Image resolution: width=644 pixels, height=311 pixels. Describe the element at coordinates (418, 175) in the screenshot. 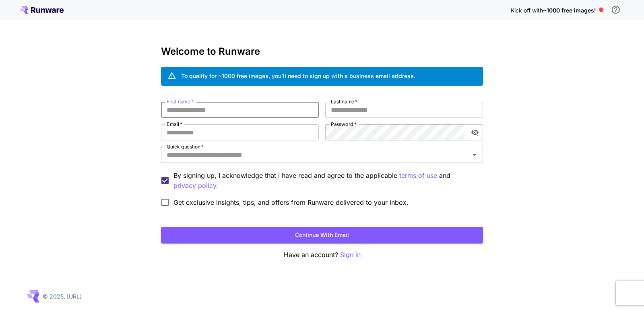

I see `button: By signing up, I acknowledge that I have read and agree to the applicable and privacy policy.` at that location.